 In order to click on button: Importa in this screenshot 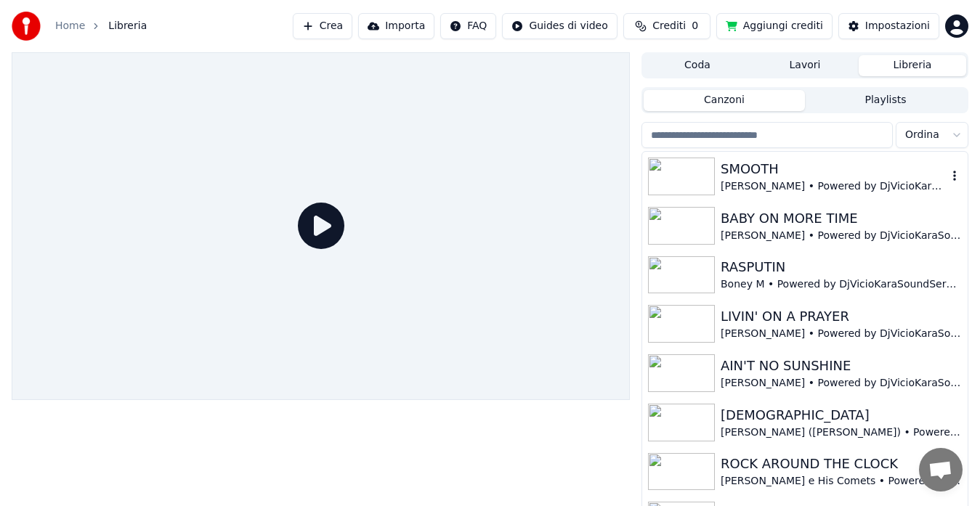, I will do `click(396, 26)`.